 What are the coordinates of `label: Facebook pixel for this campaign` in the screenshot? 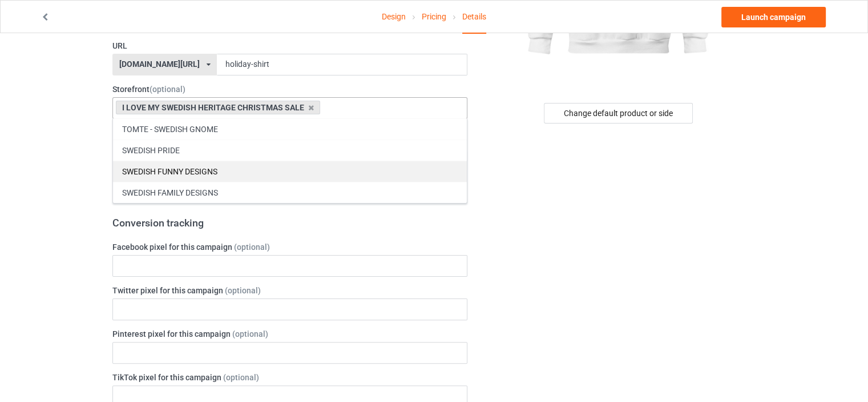 It's located at (290, 247).